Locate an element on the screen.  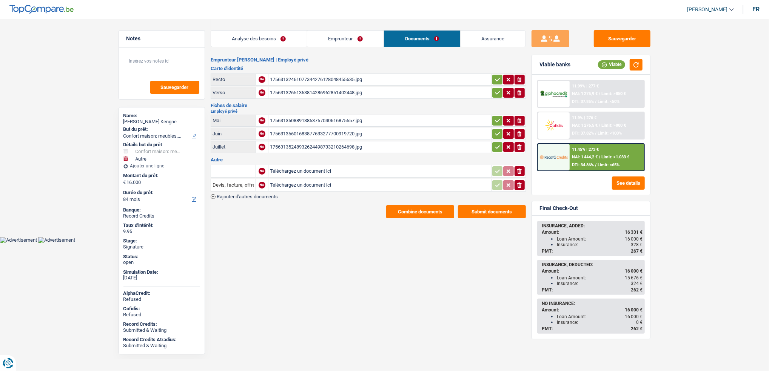
div: 17563135601683877633277700919720.jpg is located at coordinates (380, 134).